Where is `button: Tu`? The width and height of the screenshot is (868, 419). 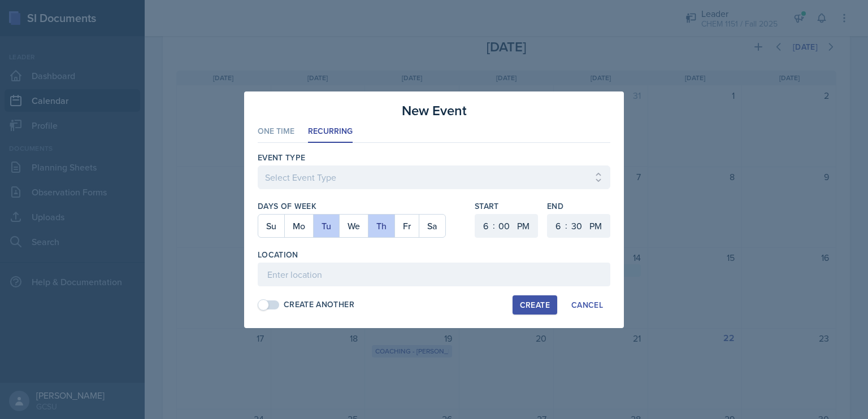
button: Tu is located at coordinates (326, 226).